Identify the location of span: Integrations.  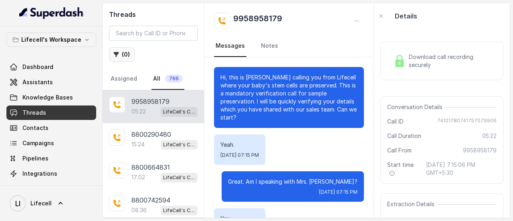
(40, 174).